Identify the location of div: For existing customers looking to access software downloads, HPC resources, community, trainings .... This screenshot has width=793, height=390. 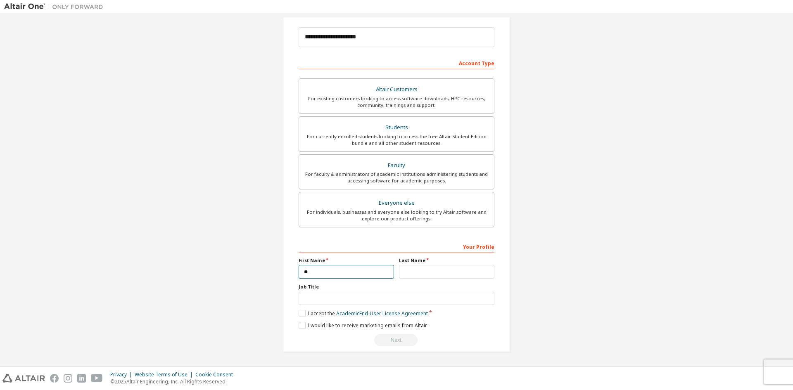
(397, 102).